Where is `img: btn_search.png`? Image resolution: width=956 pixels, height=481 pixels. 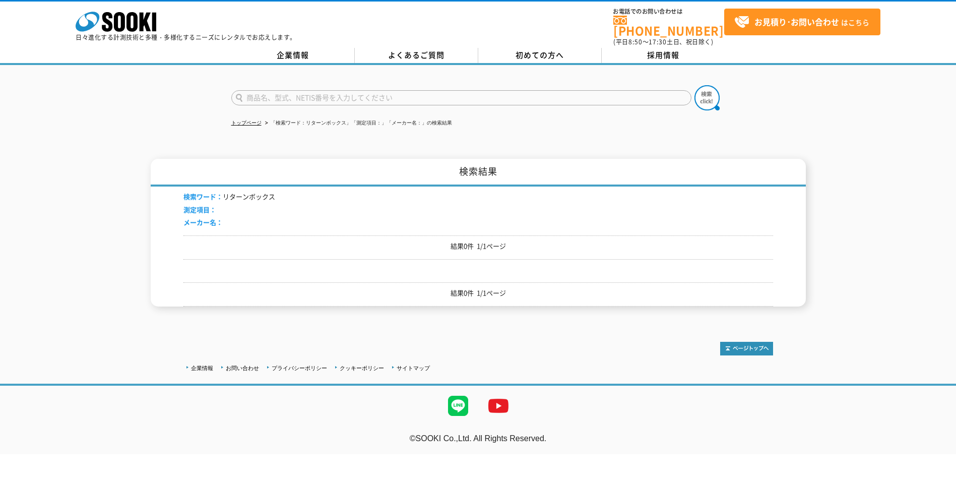 img: btn_search.png is located at coordinates (707, 98).